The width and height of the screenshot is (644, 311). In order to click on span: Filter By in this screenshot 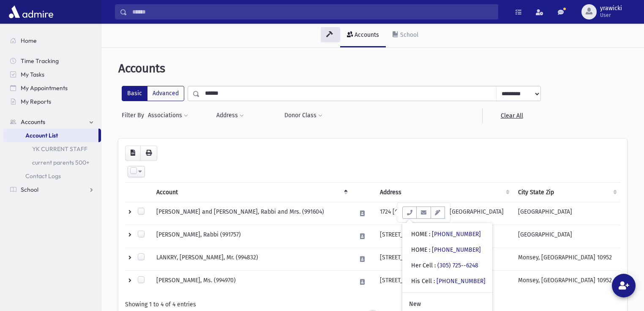, I will do `click(134, 115)`.